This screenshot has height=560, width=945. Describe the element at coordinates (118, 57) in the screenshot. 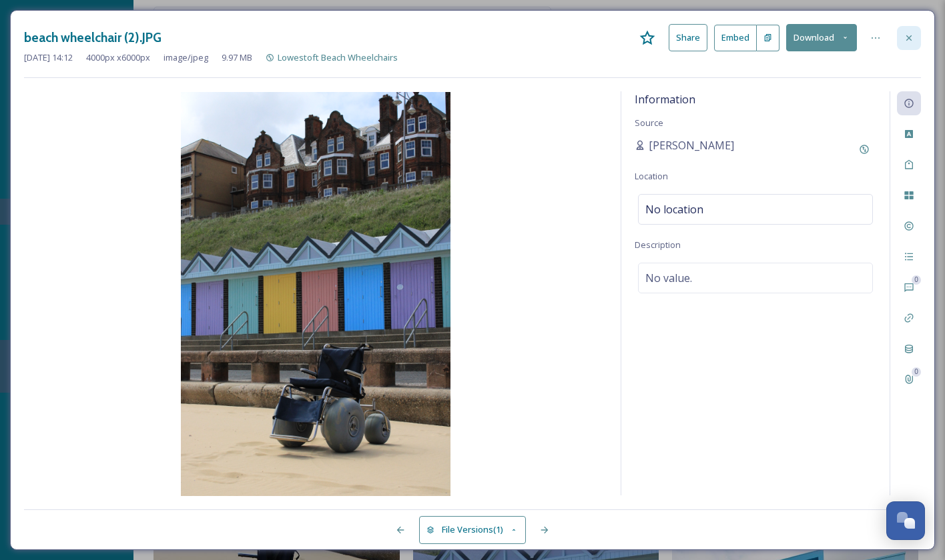

I see `span: 4000 px x 6000 px` at that location.